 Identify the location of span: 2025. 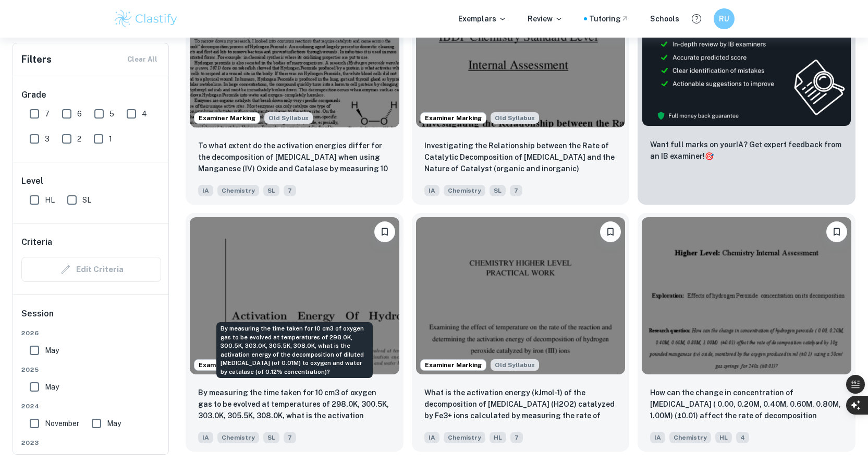
(91, 370).